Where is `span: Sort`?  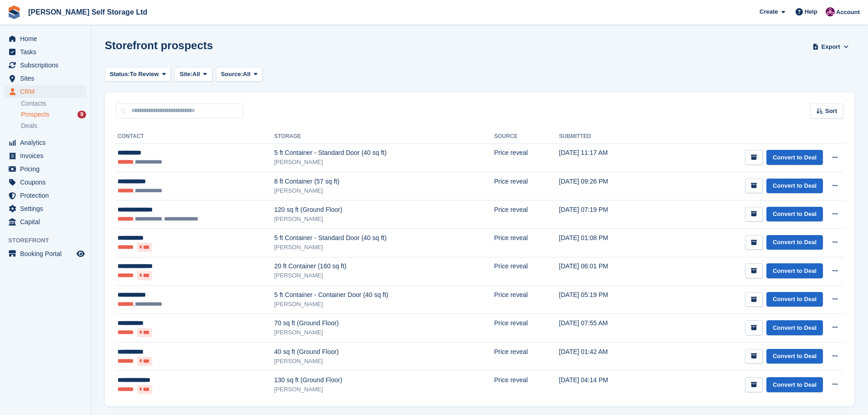 span: Sort is located at coordinates (831, 111).